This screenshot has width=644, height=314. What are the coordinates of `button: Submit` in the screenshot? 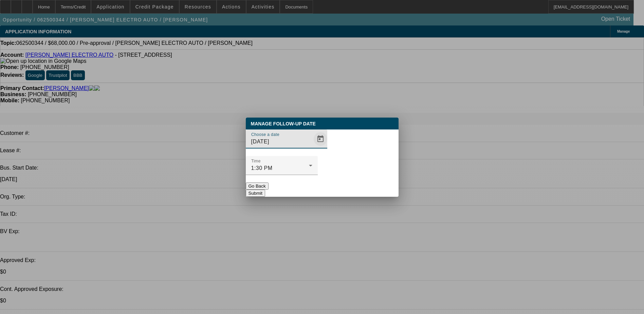 It's located at (255, 193).